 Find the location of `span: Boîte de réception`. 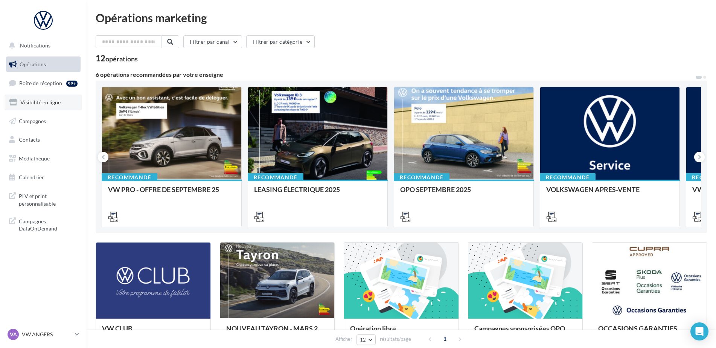

span: Boîte de réception is located at coordinates (41, 83).